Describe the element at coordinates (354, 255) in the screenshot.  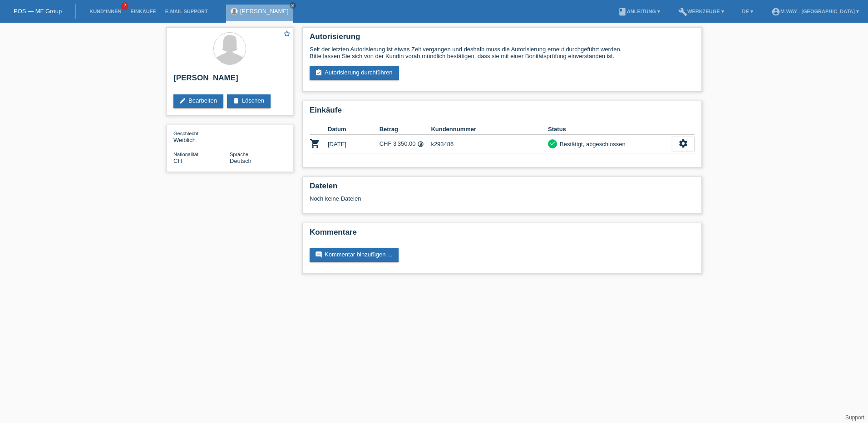
I see `a: commentKommentar hinzufügen ...` at that location.